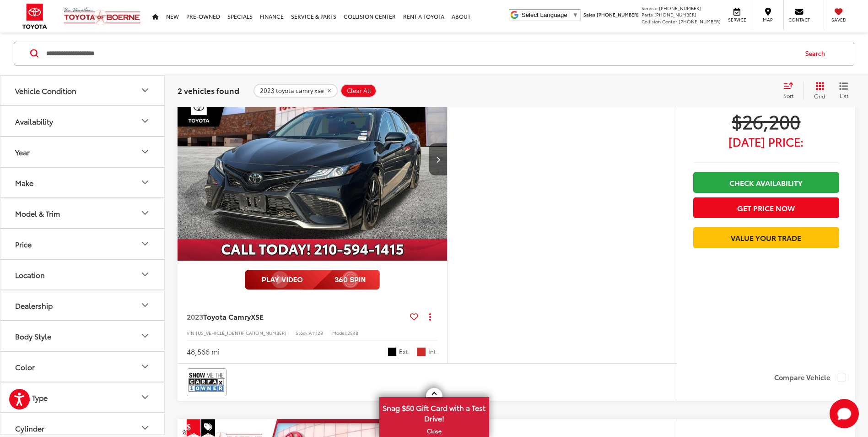 The height and width of the screenshot is (437, 868). What do you see at coordinates (83, 183) in the screenshot?
I see `button: MakeMake` at bounding box center [83, 183].